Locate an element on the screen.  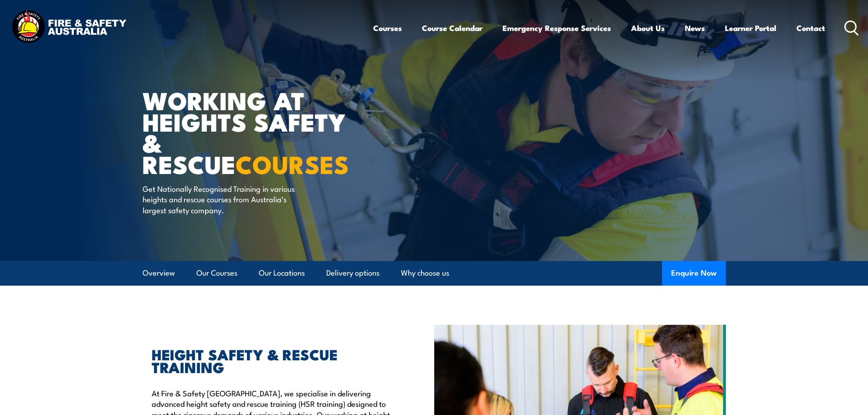
button: Enquire Now is located at coordinates (694, 273).